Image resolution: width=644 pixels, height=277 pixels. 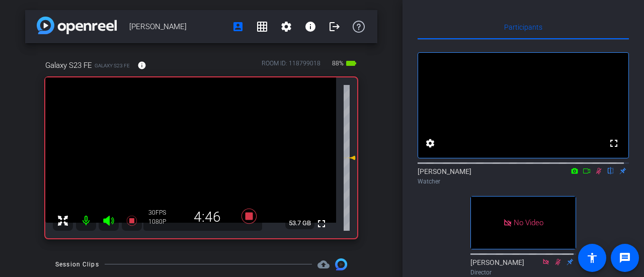 I want to click on span: 88%, so click(x=337, y=63).